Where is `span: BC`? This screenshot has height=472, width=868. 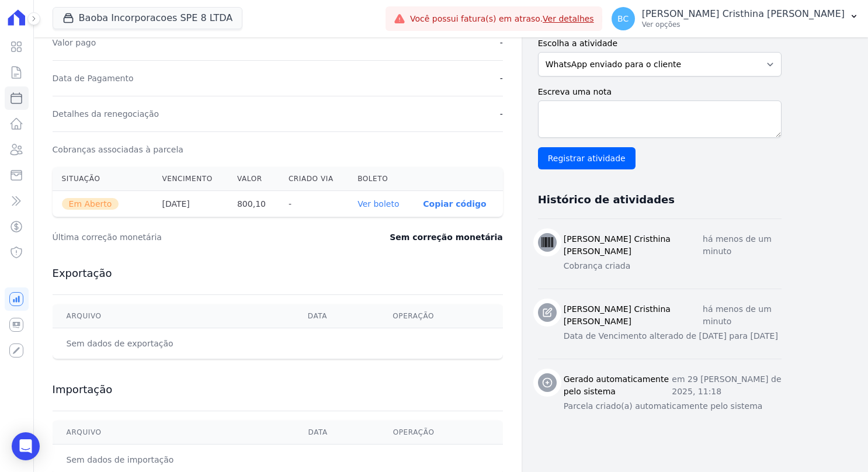
span: BC is located at coordinates (623, 19).